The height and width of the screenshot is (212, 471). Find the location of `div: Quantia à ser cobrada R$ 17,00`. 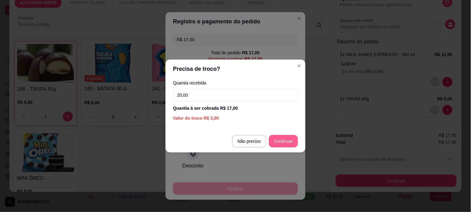

div: Quantia à ser cobrada R$ 17,00 is located at coordinates (236, 108).